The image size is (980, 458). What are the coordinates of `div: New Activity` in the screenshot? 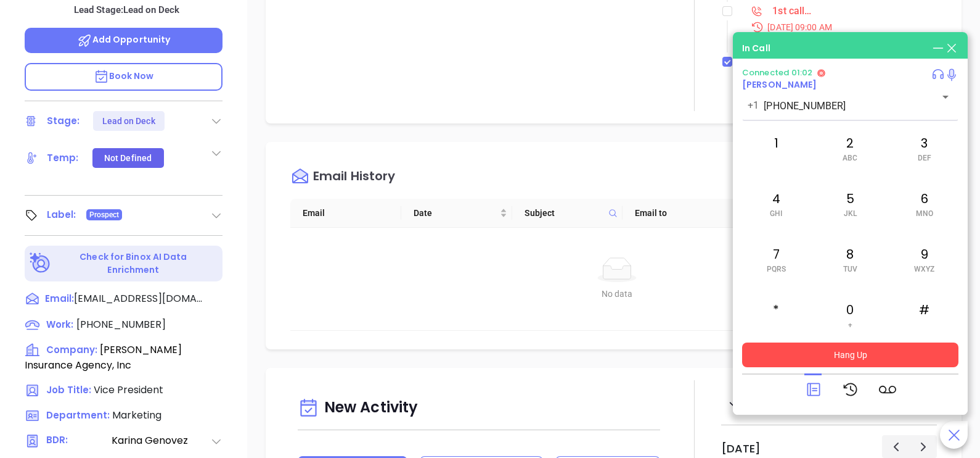 It's located at (479, 407).